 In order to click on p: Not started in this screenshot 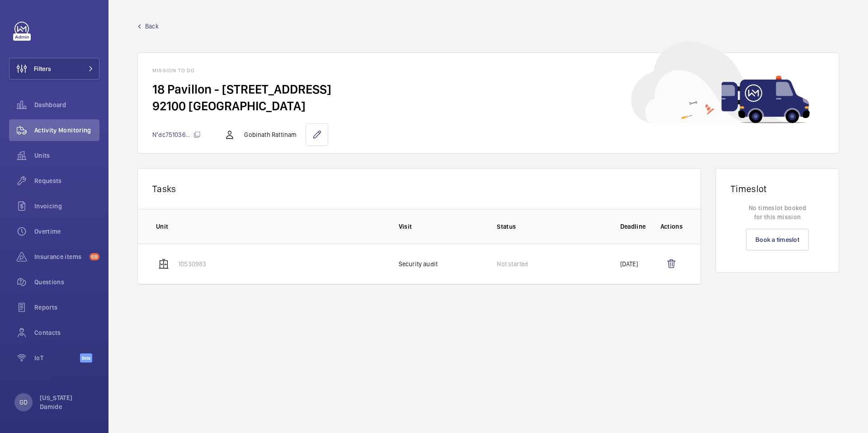, I will do `click(512, 264)`.